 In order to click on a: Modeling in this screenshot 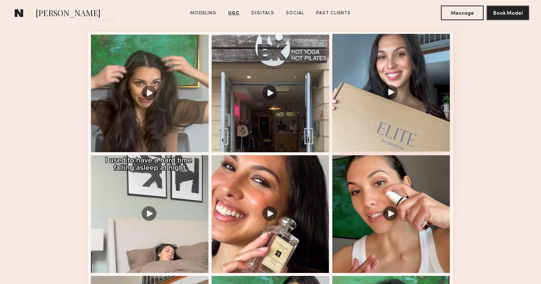, I will do `click(203, 13)`.